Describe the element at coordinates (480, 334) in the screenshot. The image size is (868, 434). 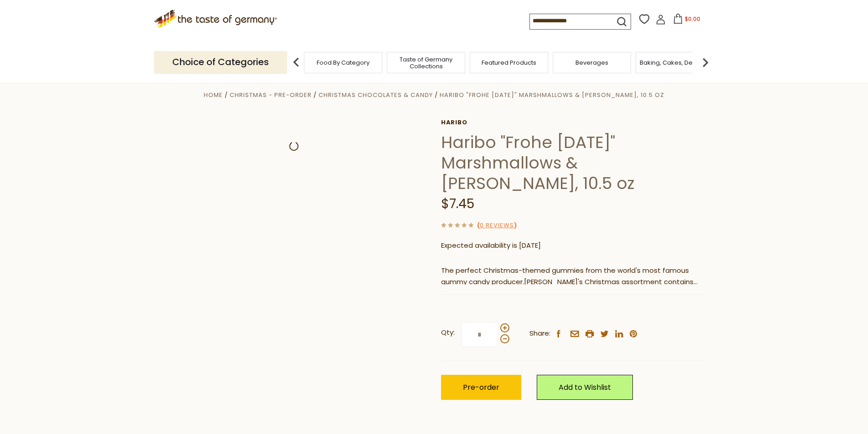
I see `input: Qty:` at that location.